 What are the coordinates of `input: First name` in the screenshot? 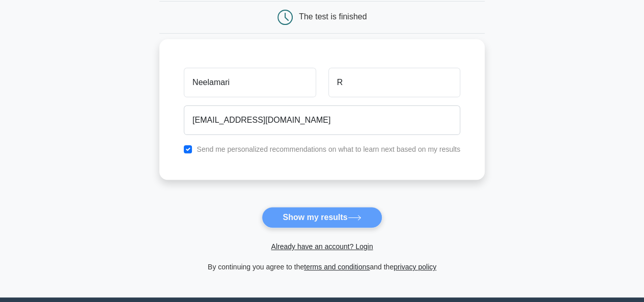 It's located at (249, 82).